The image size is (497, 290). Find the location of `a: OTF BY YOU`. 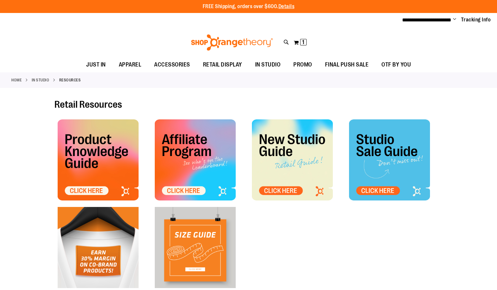

a: OTF BY YOU is located at coordinates (396, 65).